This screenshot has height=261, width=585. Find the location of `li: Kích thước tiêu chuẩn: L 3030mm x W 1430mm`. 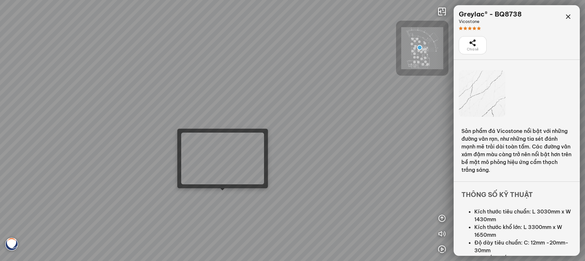

li: Kích thước tiêu chuẩn: L 3030mm x W 1430mm is located at coordinates (523, 216).